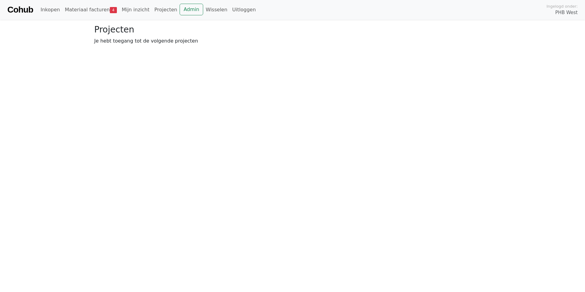 The width and height of the screenshot is (585, 292). I want to click on a: Uitloggen, so click(244, 10).